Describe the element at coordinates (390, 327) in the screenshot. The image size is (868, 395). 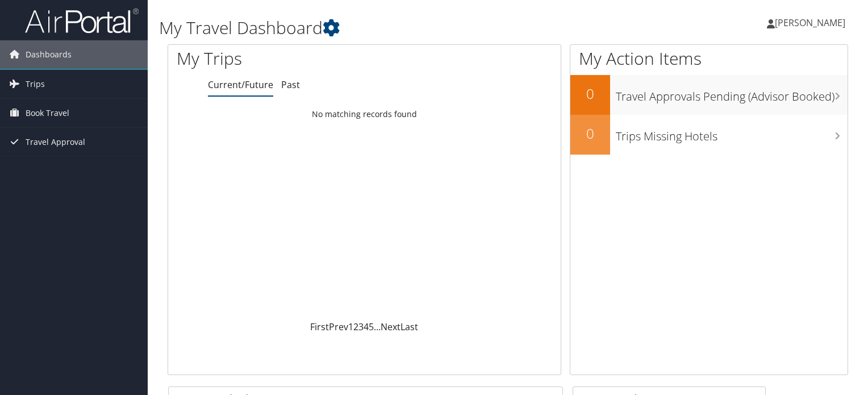
I see `a: Next` at that location.